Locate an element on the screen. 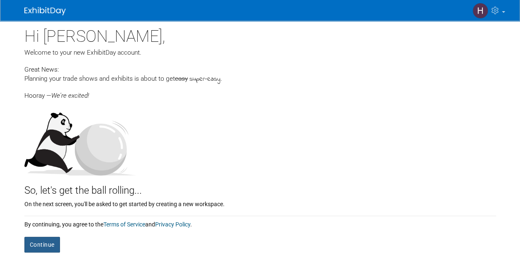  a: Privacy Policy is located at coordinates (173, 224).